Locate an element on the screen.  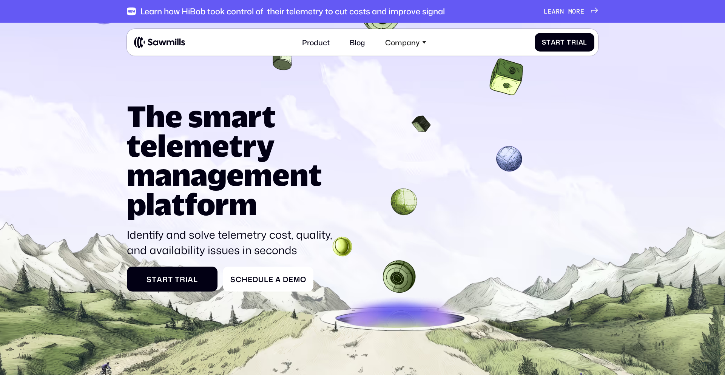
a: ScheduleaDemo is located at coordinates (268, 279).